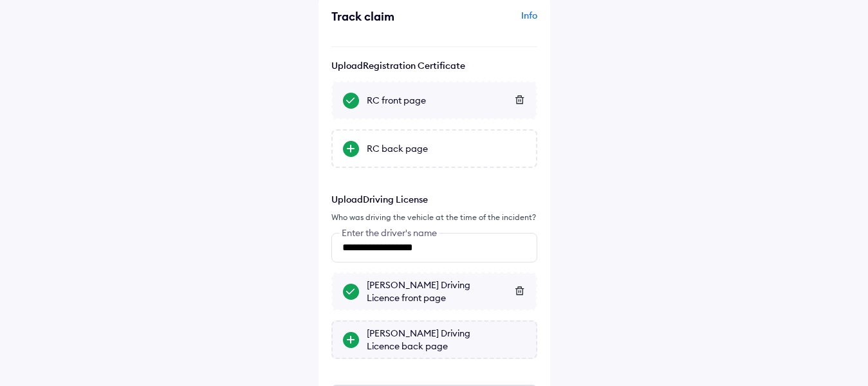  What do you see at coordinates (381, 16) in the screenshot?
I see `div: Track claim` at bounding box center [381, 16].